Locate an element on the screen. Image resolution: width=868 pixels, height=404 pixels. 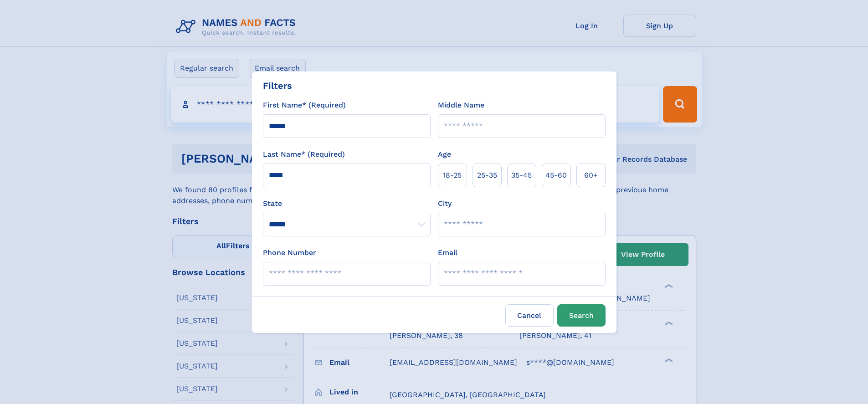
label: City is located at coordinates (445, 203).